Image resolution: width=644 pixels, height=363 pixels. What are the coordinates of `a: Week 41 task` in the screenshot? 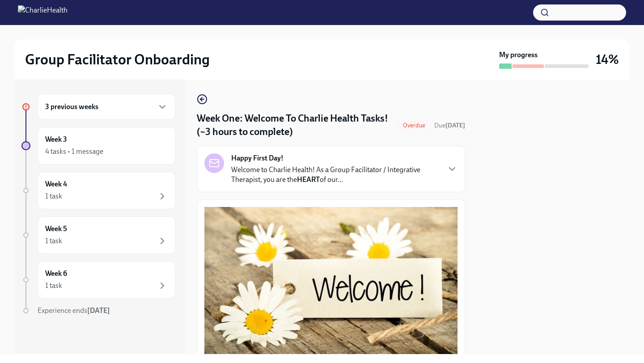 It's located at (98, 190).